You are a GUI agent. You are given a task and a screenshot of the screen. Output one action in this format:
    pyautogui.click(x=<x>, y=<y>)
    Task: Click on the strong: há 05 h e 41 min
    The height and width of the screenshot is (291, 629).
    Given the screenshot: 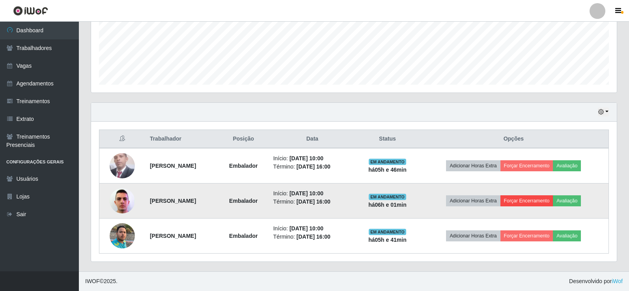 What is the action you would take?
    pyautogui.click(x=387, y=240)
    